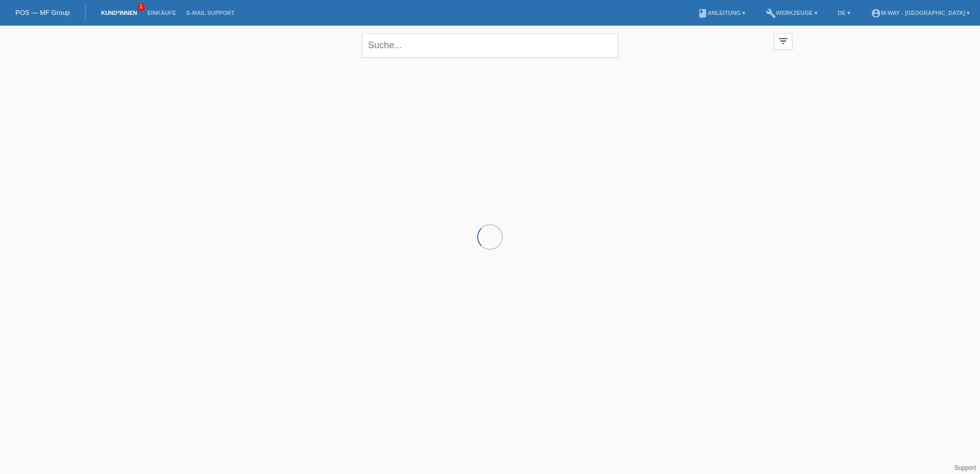 This screenshot has height=474, width=980. I want to click on a: Kund*innen, so click(119, 13).